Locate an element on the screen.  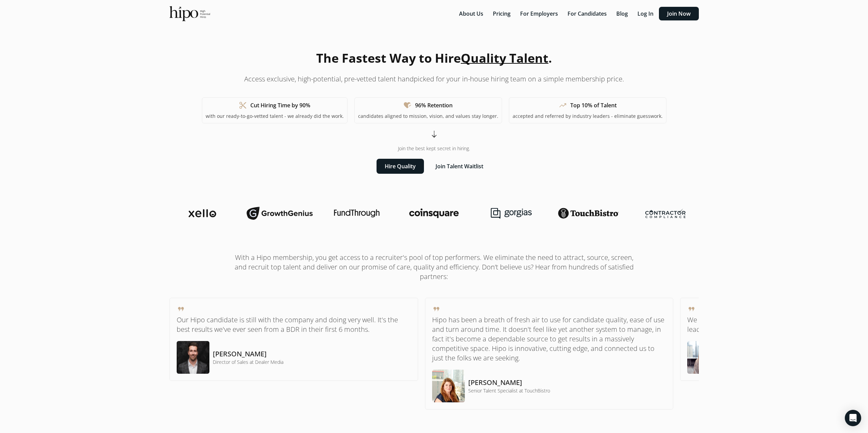
a: Log In is located at coordinates (646, 14).